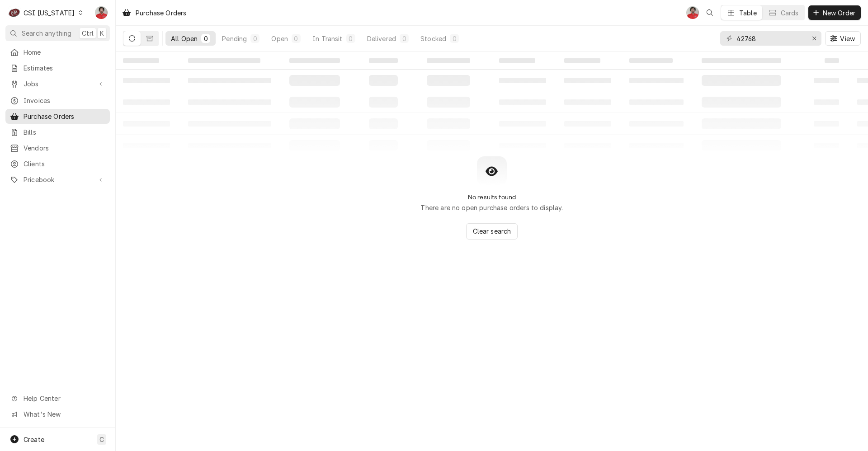  Describe the element at coordinates (64, 132) in the screenshot. I see `span: Bills` at that location.